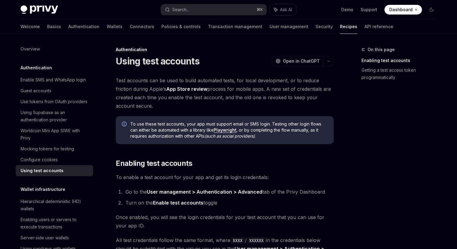 The image size is (457, 249). Describe the element at coordinates (154, 163) in the screenshot. I see `span: Enabling test accounts` at that location.